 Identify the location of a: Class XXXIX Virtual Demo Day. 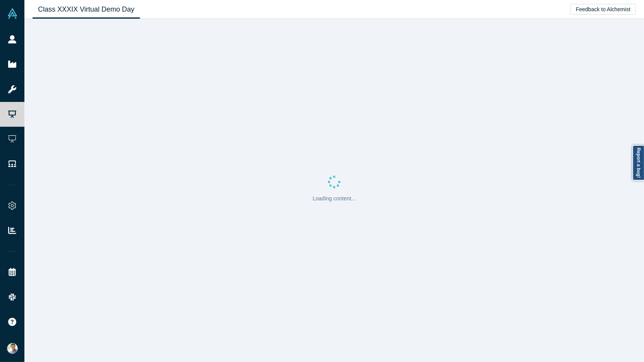
(86, 9).